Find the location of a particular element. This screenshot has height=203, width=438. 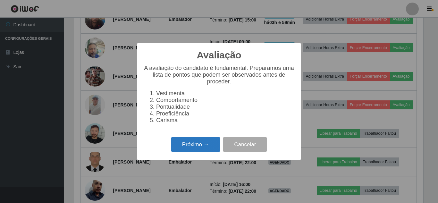

p: A avaliação do candidato é fundamental. Preparamos uma lista de pontos que podem ser observados a... is located at coordinates (219, 75).